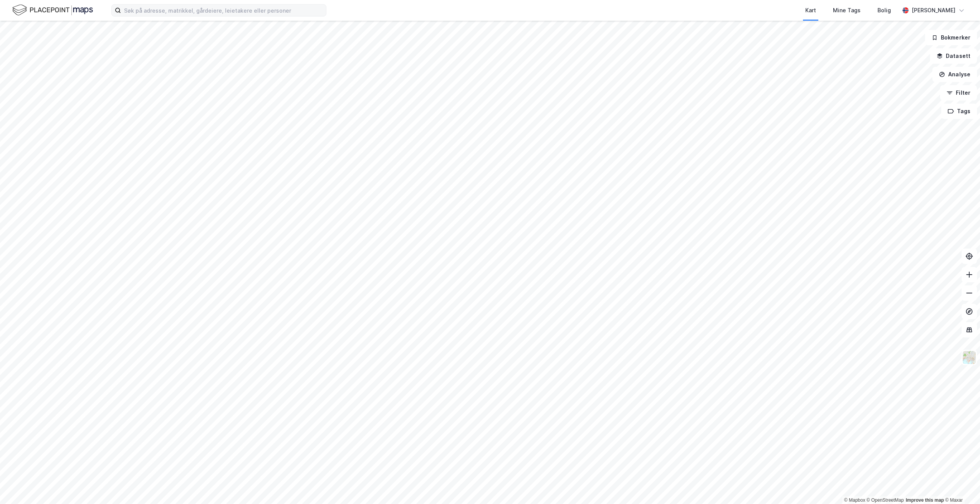 This screenshot has width=980, height=504. What do you see at coordinates (885, 501) in the screenshot?
I see `a: OpenStreetMap` at bounding box center [885, 501].